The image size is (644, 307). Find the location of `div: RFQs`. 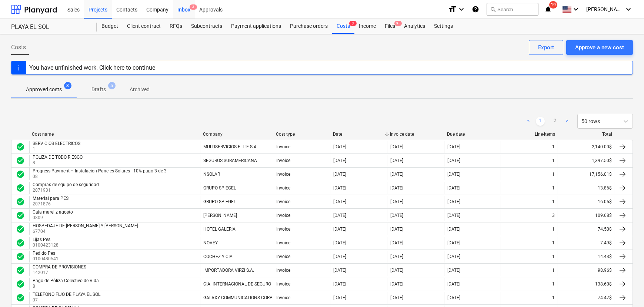

div: RFQs is located at coordinates (176, 26).